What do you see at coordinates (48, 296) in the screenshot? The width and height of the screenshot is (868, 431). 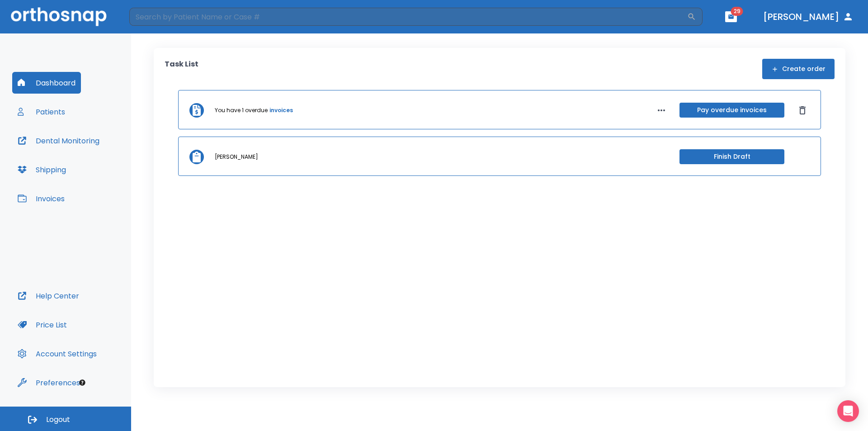 I see `a: Help Center` at bounding box center [48, 296].